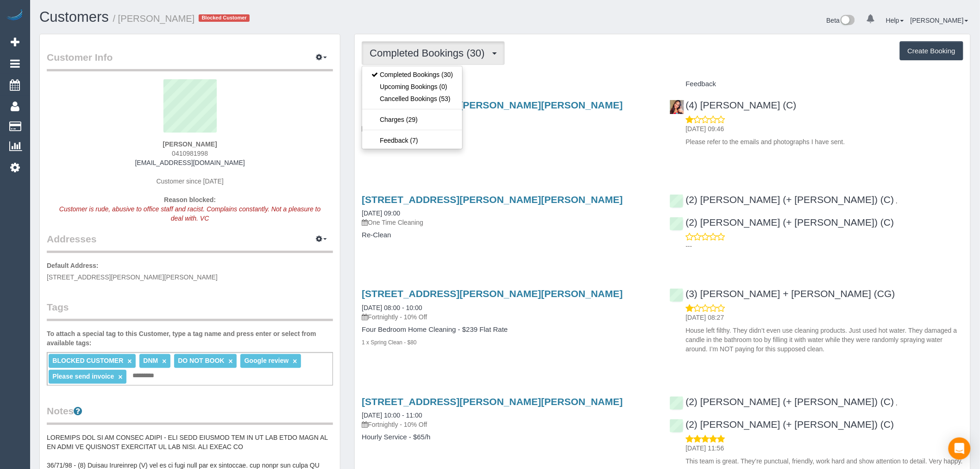 This screenshot has width=980, height=469. What do you see at coordinates (190, 415) in the screenshot?
I see `legend: Notes` at bounding box center [190, 415].